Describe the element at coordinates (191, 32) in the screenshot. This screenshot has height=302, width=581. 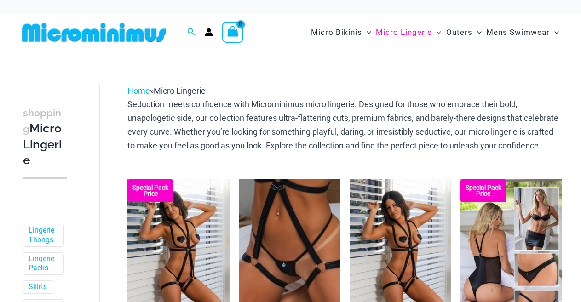
I see `a: Search icon link` at that location.